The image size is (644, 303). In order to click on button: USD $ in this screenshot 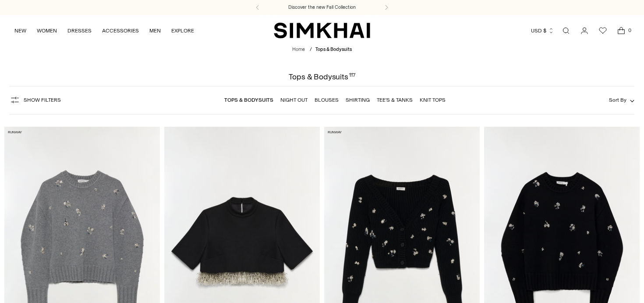, I will do `click(542, 31)`.